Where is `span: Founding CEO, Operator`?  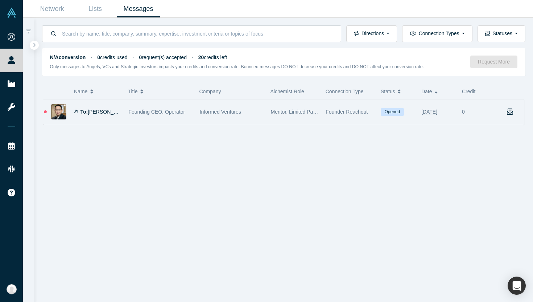
span: Founding CEO, Operator is located at coordinates (157, 112).